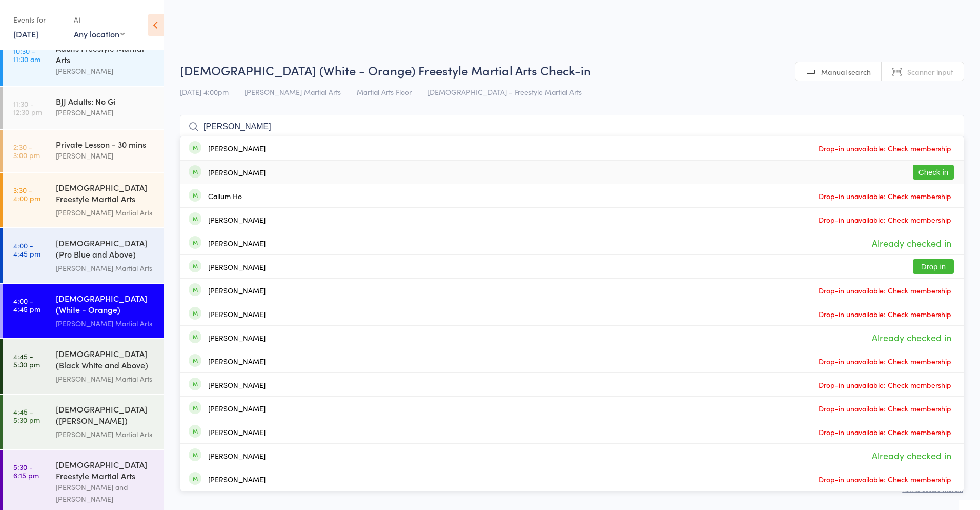  Describe the element at coordinates (26, 471) in the screenshot. I see `time: 5:30 - 6:15 pm` at that location.